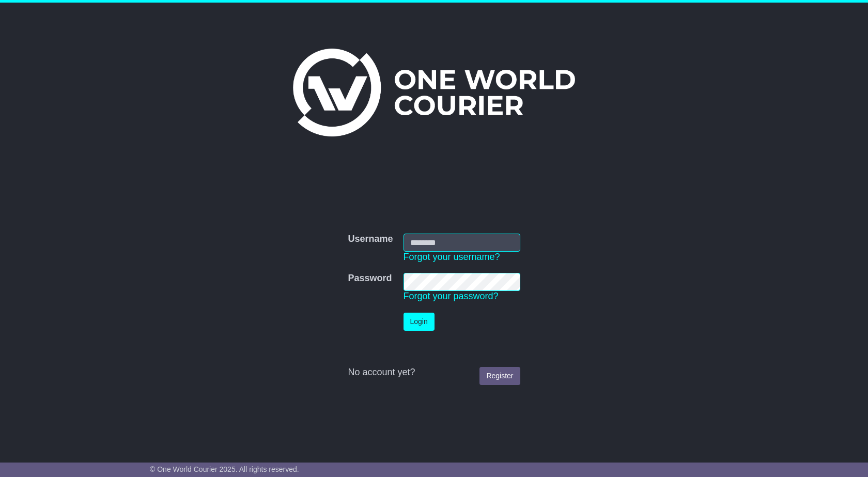 The width and height of the screenshot is (868, 477). What do you see at coordinates (451, 296) in the screenshot?
I see `a: Forgot your password?` at bounding box center [451, 296].